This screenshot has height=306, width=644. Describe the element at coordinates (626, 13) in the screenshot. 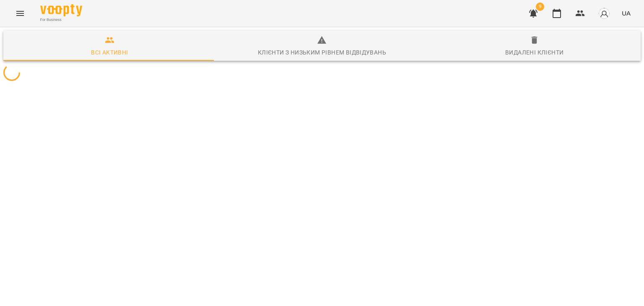

I see `button: UA` at that location.